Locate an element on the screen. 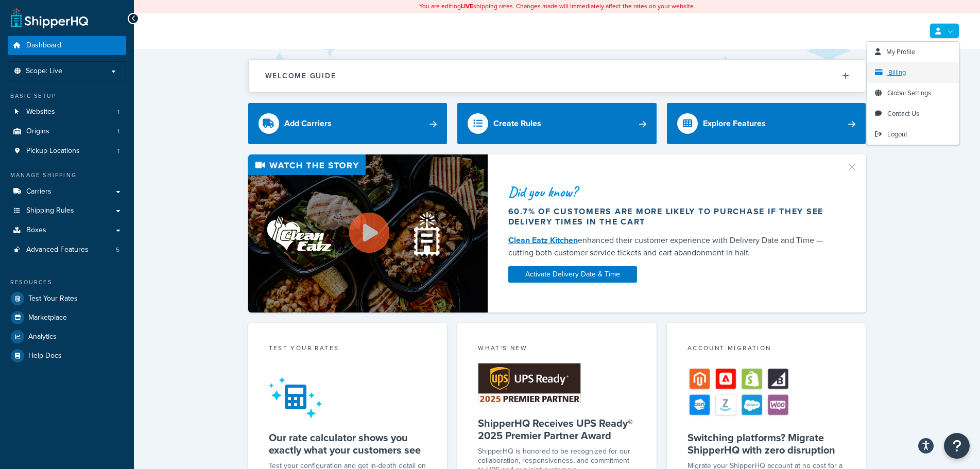  span: Marketplace is located at coordinates (47, 318).